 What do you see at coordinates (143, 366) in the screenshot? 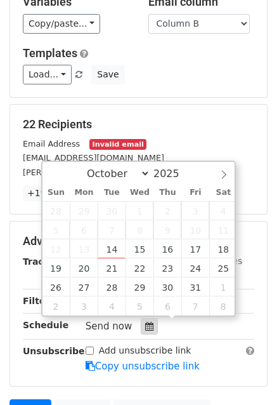
I see `a: Copy unsubscribe link` at bounding box center [143, 366].